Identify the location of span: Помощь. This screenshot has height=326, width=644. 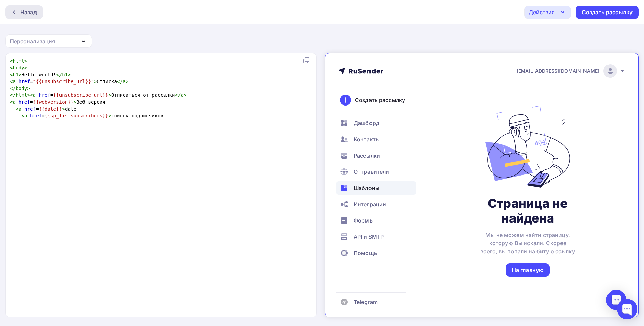
(35, 194).